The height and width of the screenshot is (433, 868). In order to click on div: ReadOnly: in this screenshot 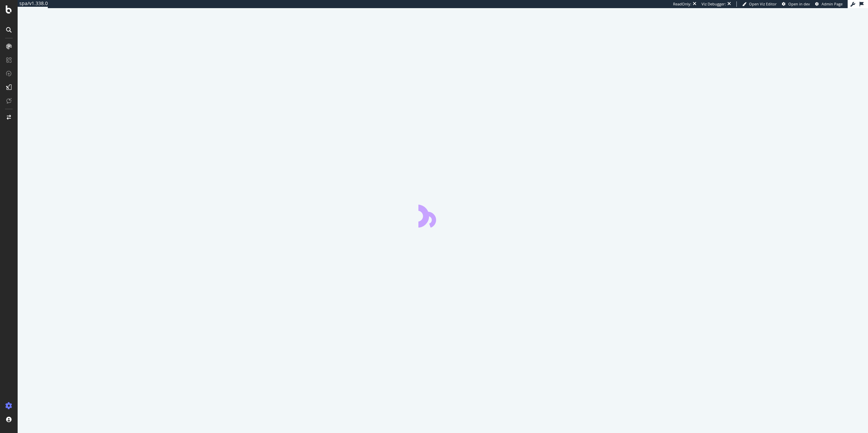, I will do `click(683, 4)`.